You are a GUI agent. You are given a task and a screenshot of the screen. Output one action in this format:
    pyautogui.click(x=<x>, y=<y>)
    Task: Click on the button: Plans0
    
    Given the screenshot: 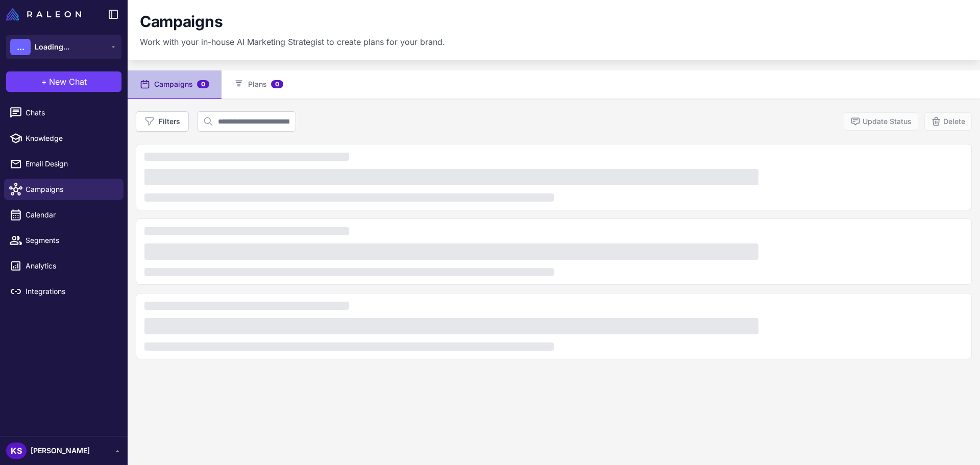 What is the action you would take?
    pyautogui.click(x=258, y=84)
    